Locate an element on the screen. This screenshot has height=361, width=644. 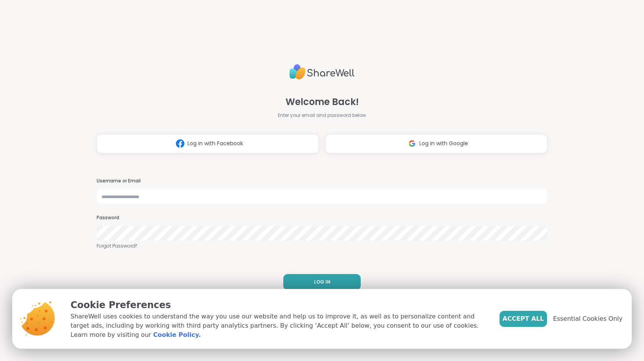
button: Log in with Facebook is located at coordinates (208, 143).